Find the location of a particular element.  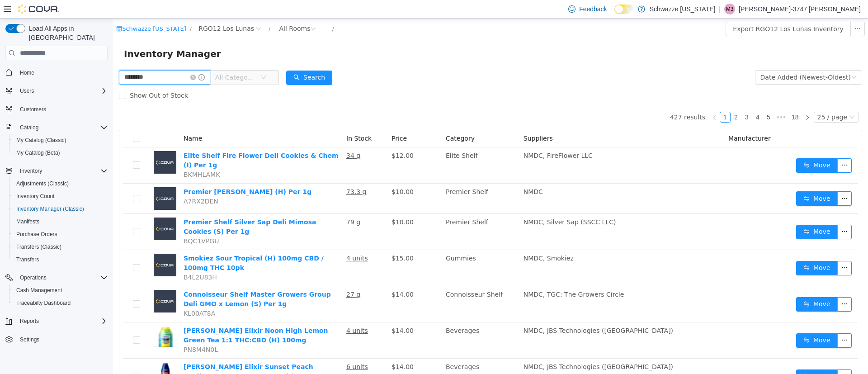

button: Transfers (Classic) is located at coordinates (60, 247).